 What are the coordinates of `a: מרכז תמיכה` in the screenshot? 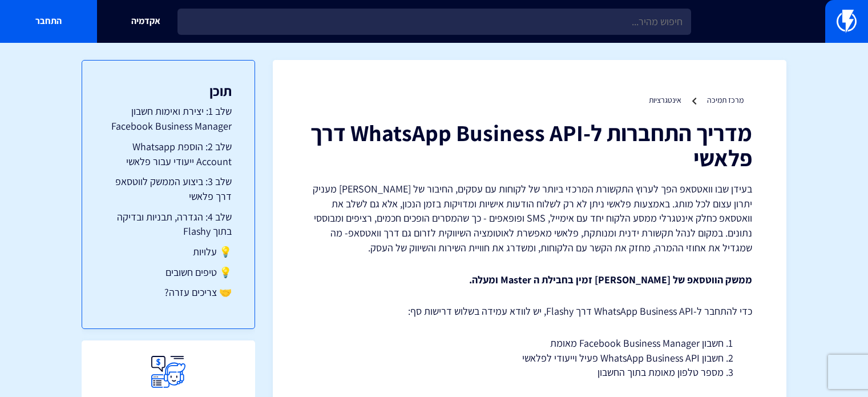 It's located at (725, 100).